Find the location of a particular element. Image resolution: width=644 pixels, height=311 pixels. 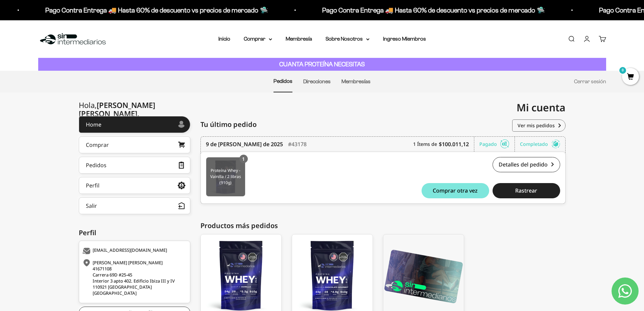

span: Rastrear is located at coordinates (526, 191).